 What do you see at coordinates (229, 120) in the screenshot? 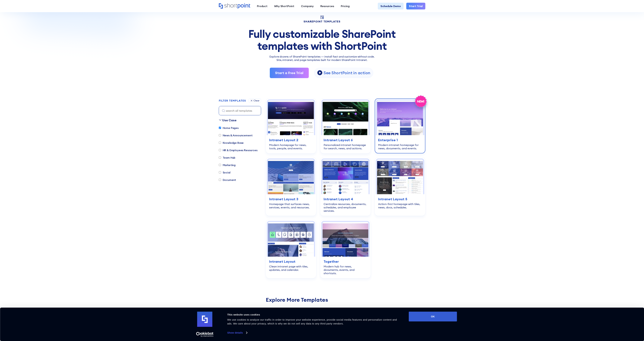
I see `div: Use Case` at bounding box center [229, 120].